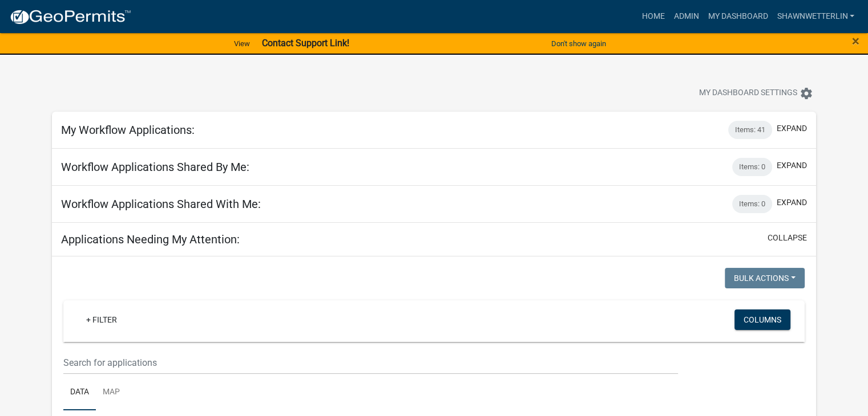  I want to click on input: Search for applications, so click(371, 363).